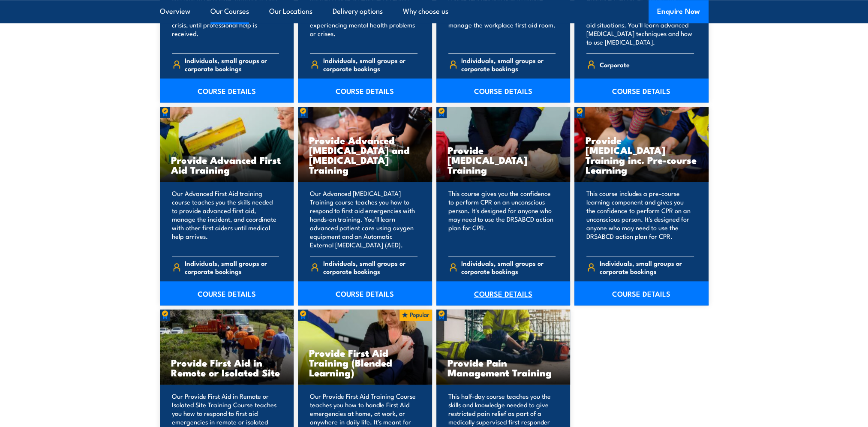 This screenshot has height=427, width=868. Describe the element at coordinates (614, 64) in the screenshot. I see `span: Corporate` at that location.